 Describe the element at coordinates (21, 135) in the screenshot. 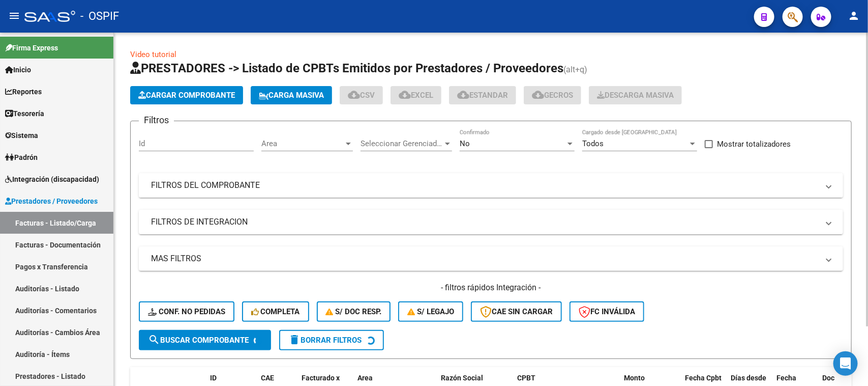

I see `span: Sistema` at that location.